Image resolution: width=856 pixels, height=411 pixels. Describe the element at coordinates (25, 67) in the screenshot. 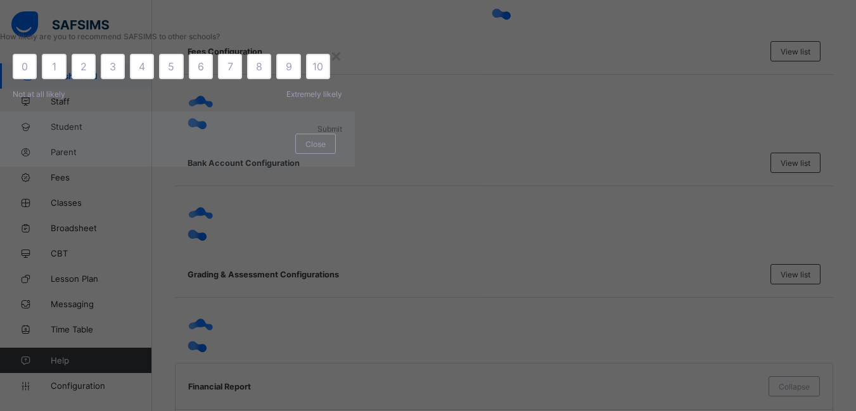

I see `div: 0` at that location.